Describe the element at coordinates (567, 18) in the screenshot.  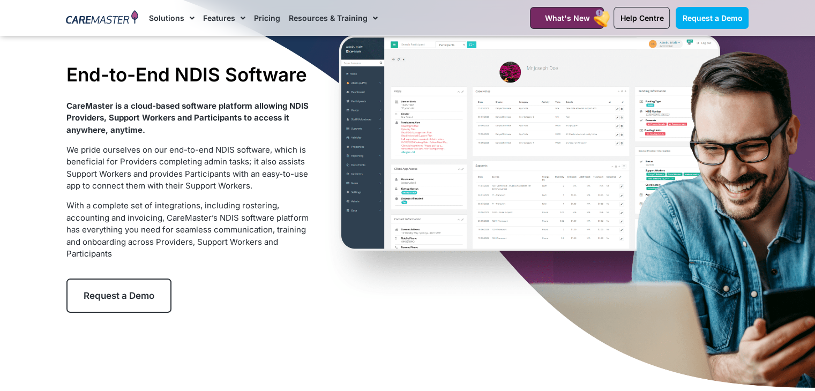
I see `a: What's New` at that location.